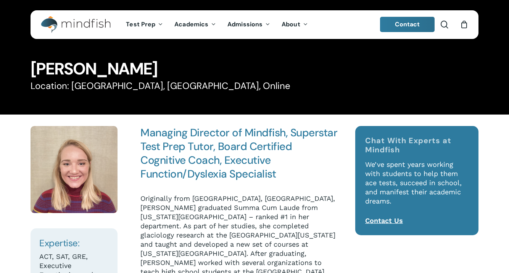 The height and width of the screenshot is (273, 509). What do you see at coordinates (249, 24) in the screenshot?
I see `a: Admissions` at bounding box center [249, 24].